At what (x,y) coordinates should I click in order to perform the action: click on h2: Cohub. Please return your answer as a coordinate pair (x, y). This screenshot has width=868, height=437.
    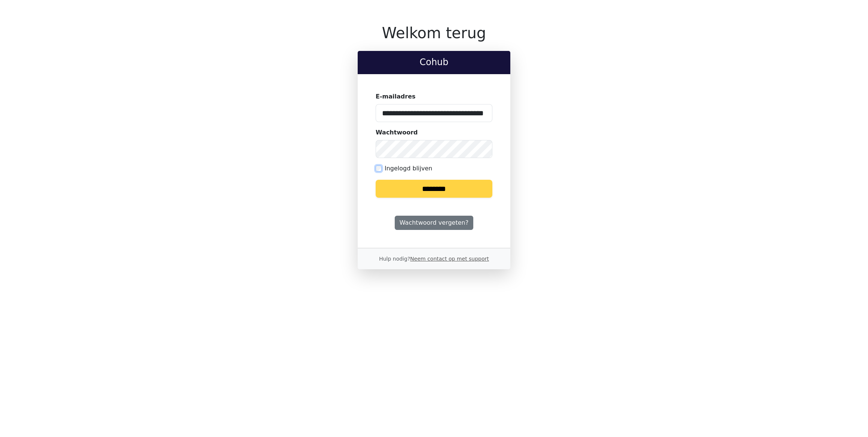
    Looking at the image, I should click on (434, 62).